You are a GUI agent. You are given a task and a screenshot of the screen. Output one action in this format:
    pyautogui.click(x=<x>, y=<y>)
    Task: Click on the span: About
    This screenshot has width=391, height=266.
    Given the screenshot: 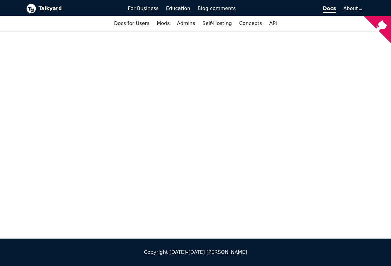 What is the action you would take?
    pyautogui.click(x=352, y=8)
    